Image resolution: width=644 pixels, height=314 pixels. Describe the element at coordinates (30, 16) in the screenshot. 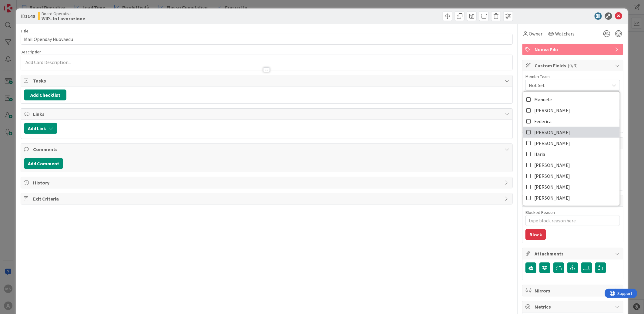

I see `b: 1140` at that location.